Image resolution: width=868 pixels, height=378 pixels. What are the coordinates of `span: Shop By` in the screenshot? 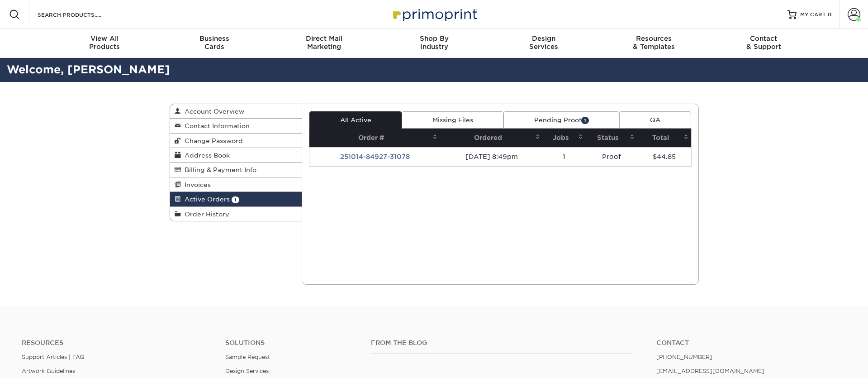 It's located at (434, 39).